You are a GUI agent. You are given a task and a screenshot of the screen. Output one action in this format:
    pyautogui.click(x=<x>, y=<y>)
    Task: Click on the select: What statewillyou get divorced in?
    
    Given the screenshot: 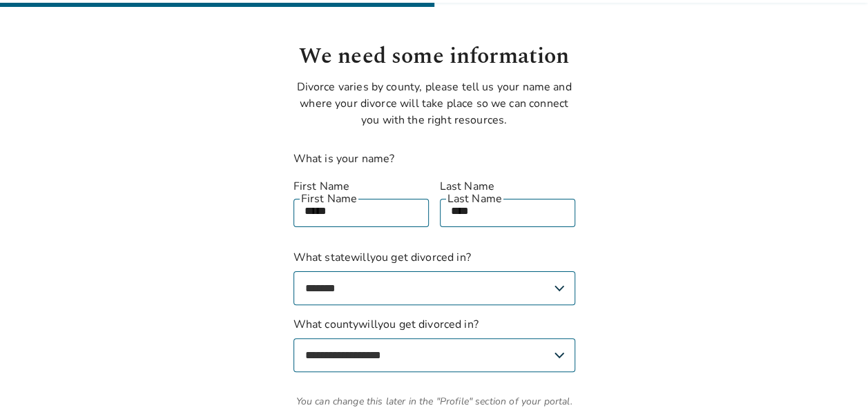 What is the action you would take?
    pyautogui.click(x=435, y=288)
    